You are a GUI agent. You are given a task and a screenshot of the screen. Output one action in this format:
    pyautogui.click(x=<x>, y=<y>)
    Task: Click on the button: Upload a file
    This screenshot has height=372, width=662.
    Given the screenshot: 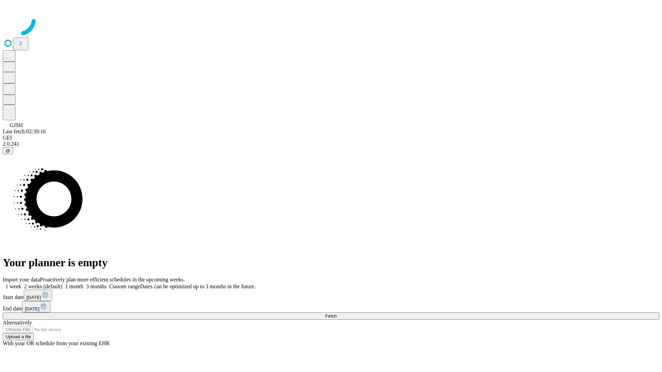 What is the action you would take?
    pyautogui.click(x=18, y=337)
    